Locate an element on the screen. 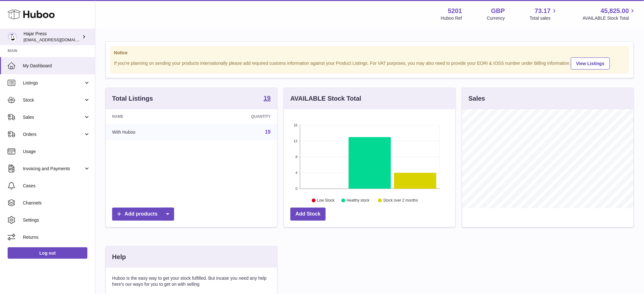 Image resolution: width=644 pixels, height=294 pixels. span: Listings is located at coordinates (53, 83).